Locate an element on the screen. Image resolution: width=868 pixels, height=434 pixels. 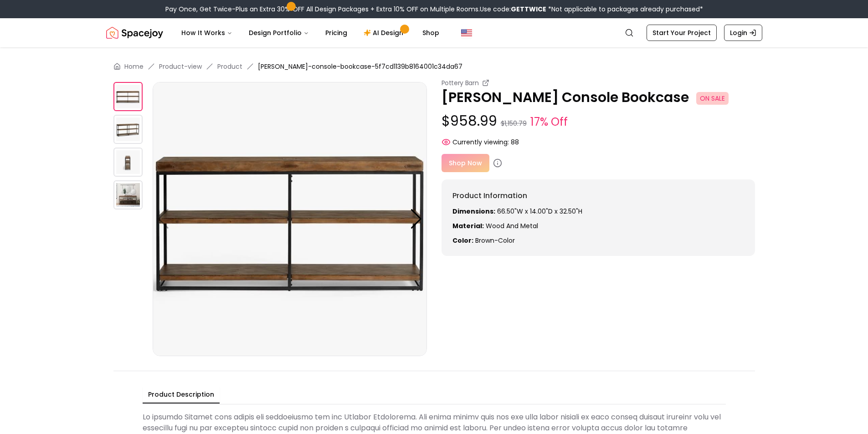
a: Shop is located at coordinates (430, 33).